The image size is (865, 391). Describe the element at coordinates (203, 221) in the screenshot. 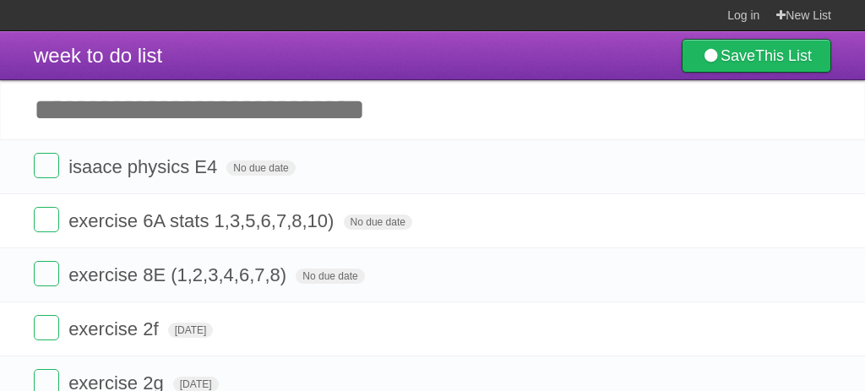

I see `span: exercise 6A stats 1,3,5,6,7,8,10)` at that location.